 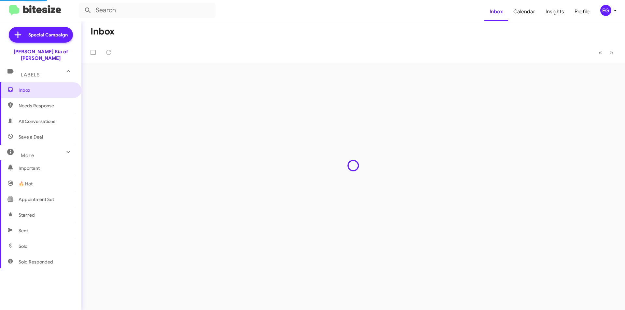 What do you see at coordinates (582, 12) in the screenshot?
I see `a: Profile` at bounding box center [582, 12].